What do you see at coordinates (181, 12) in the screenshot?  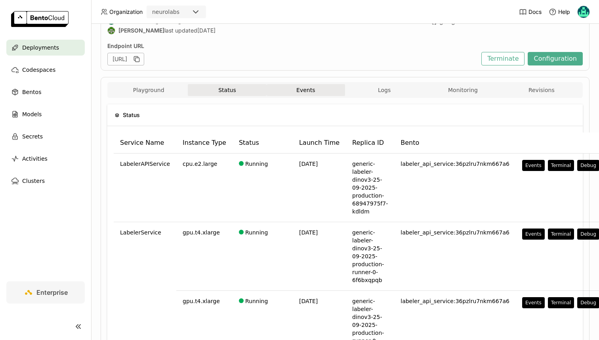 I see `input: Selected neurolabs.` at bounding box center [181, 12].